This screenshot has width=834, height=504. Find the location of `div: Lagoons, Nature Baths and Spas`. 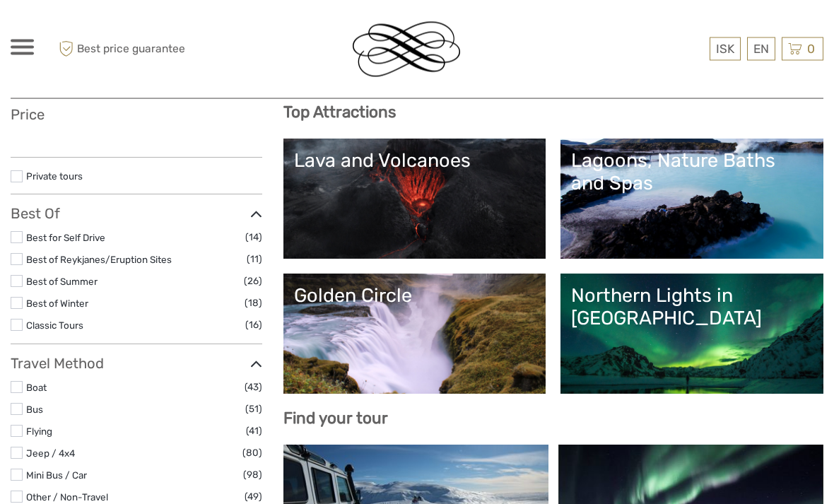

div: Lagoons, Nature Baths and Spas is located at coordinates (692, 172).